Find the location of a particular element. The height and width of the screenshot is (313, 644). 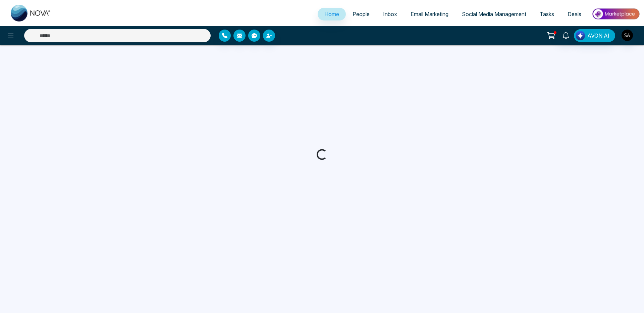

a: Social Media Management is located at coordinates (494, 14).